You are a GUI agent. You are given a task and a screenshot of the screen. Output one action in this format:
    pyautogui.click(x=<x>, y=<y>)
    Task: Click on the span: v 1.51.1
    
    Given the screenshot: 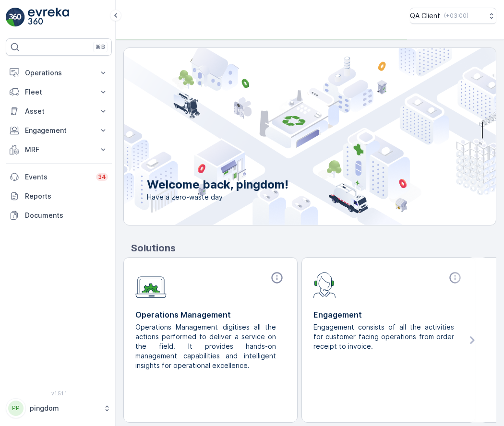 What is the action you would take?
    pyautogui.click(x=59, y=393)
    